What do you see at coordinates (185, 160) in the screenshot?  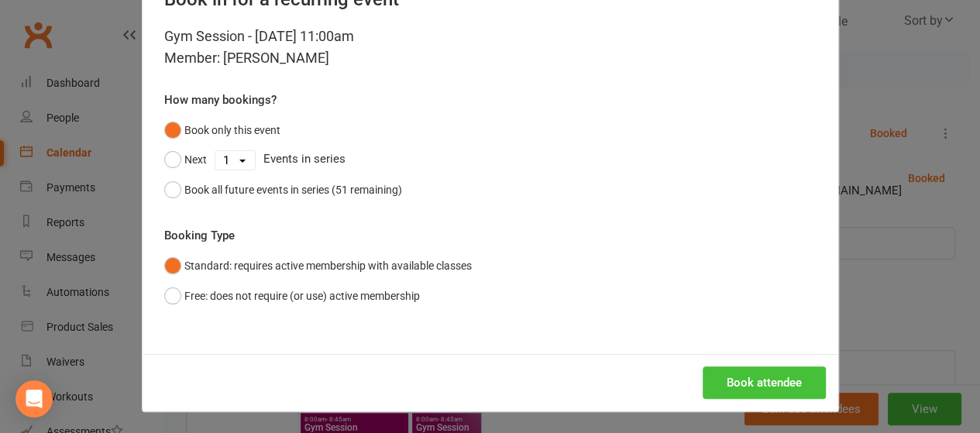 I see `button: Next` at bounding box center [185, 160].